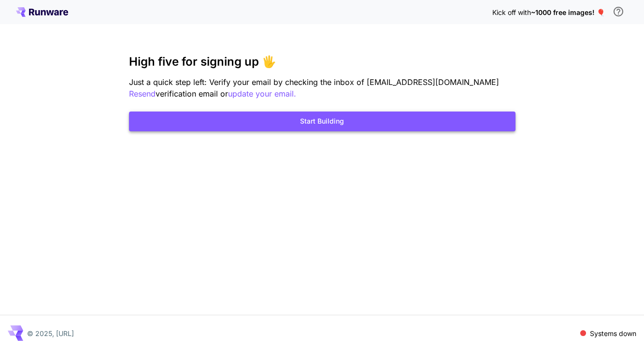  I want to click on p: Systems down, so click(614, 334).